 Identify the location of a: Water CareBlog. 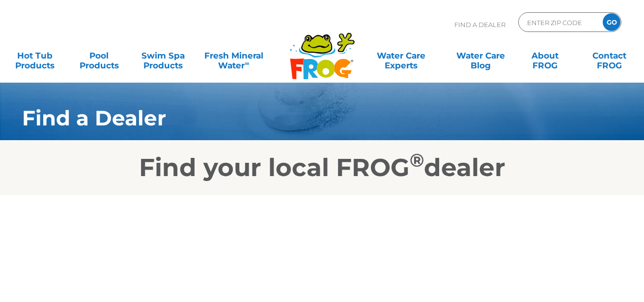
(481, 56).